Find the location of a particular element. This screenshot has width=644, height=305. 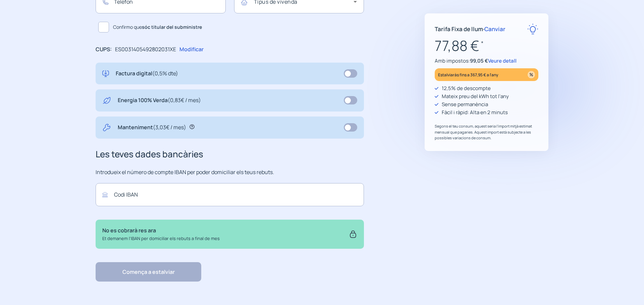

p: Segons el teu consum, aquest seria l'import mitjà estimat mensual que pagaries. Aquest import est... is located at coordinates (486, 132).